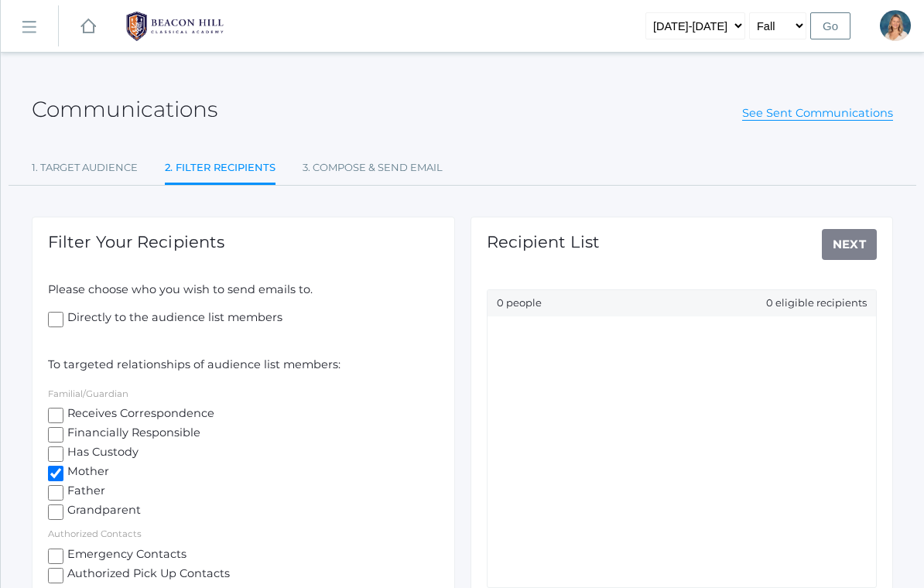 This screenshot has height=588, width=924. What do you see at coordinates (146, 575) in the screenshot?
I see `span: Authorized Pick Up Contacts` at bounding box center [146, 575].